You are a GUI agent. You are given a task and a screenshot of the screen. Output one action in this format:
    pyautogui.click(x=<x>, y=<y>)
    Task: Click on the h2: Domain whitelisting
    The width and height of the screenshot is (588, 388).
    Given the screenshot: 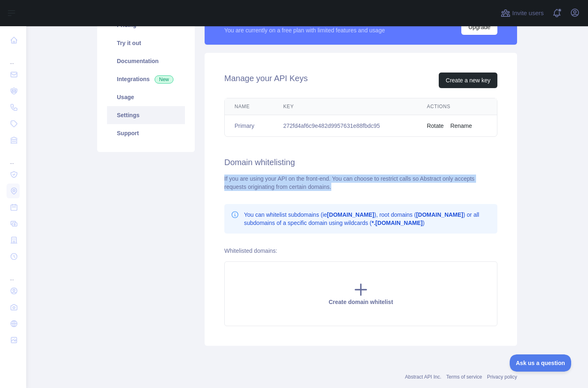 What is the action you would take?
    pyautogui.click(x=361, y=162)
    